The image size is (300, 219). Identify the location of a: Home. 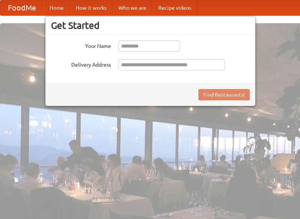
(57, 8).